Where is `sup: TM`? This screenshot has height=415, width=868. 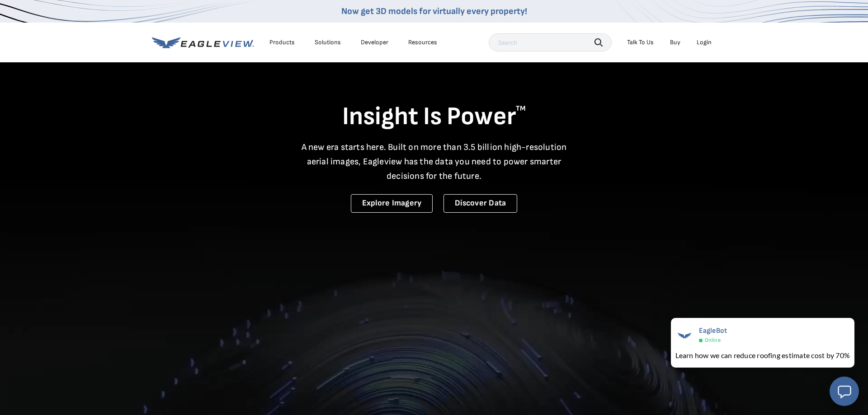
sup: TM is located at coordinates (520, 109).